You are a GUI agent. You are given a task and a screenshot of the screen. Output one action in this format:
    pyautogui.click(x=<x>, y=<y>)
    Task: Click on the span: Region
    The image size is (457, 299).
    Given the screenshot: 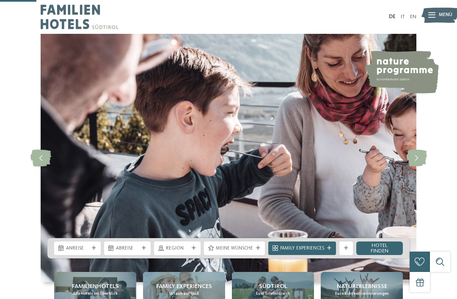 What is the action you would take?
    pyautogui.click(x=177, y=249)
    